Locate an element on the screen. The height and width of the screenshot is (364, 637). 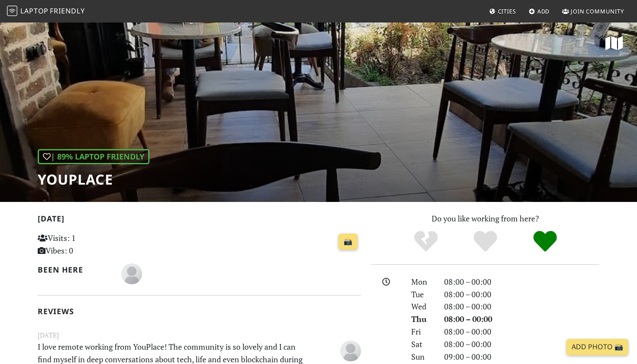
a: Cities is located at coordinates (503, 11).